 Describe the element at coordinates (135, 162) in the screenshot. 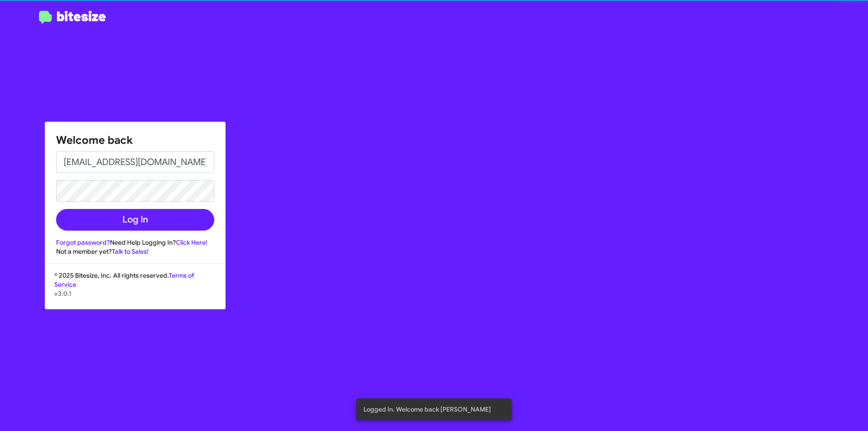

I see `input: Email address` at that location.